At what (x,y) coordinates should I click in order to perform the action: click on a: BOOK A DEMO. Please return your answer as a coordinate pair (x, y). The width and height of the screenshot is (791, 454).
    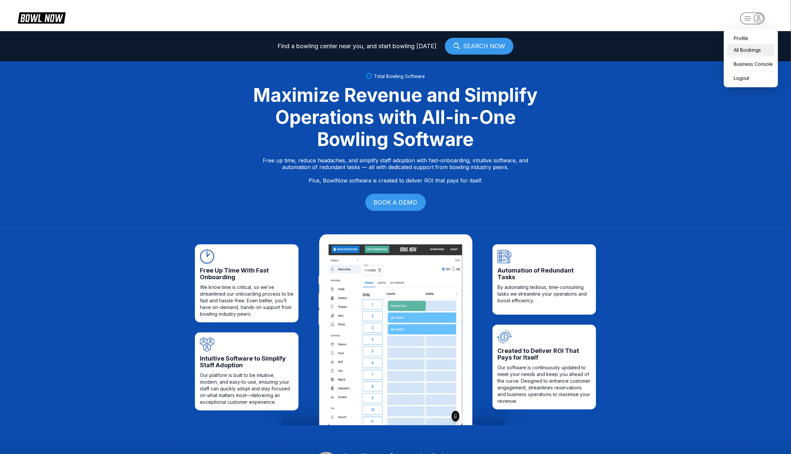
    Looking at the image, I should click on (396, 202).